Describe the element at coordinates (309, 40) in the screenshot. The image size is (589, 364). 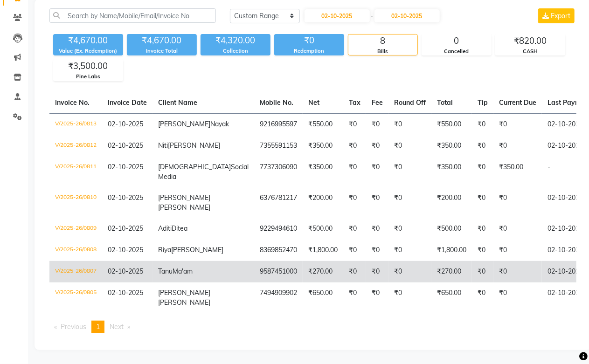
I see `div: ₹0` at that location.